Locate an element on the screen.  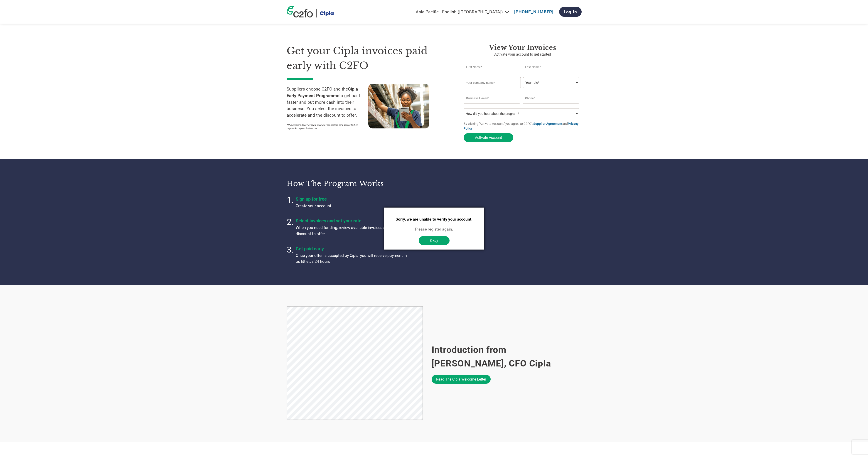
p: Sorry, we are unable to verify your account. is located at coordinates (434, 219).